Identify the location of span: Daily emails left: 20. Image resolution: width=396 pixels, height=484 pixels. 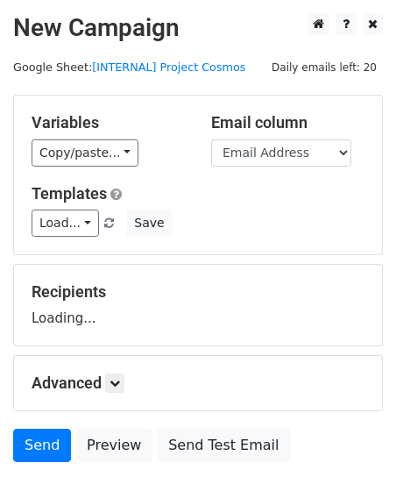
(325, 68).